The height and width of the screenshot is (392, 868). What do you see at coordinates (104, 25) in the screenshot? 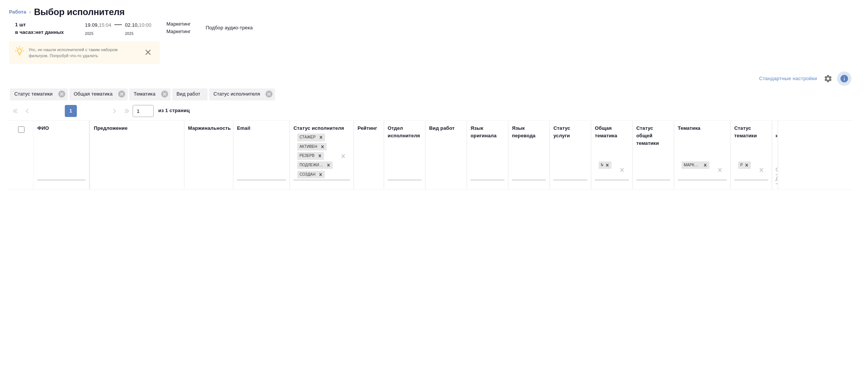
I see `p: 15:04` at bounding box center [104, 25].